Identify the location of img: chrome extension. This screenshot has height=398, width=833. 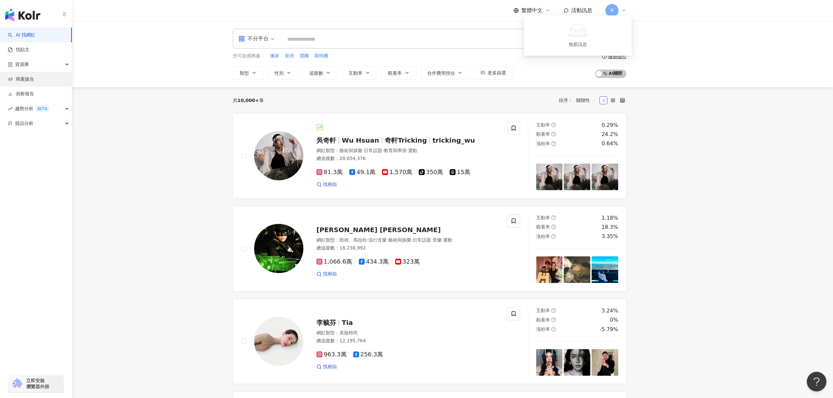
(17, 383).